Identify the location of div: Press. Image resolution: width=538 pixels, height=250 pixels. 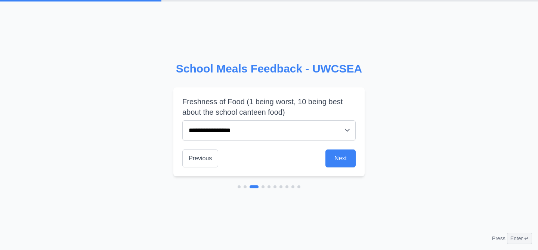
(511, 238).